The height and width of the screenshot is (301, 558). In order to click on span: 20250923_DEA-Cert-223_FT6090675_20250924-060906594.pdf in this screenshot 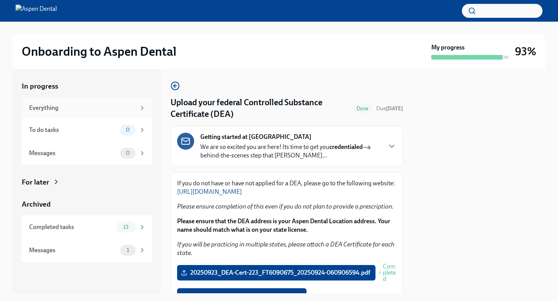, I will do `click(276, 273)`.